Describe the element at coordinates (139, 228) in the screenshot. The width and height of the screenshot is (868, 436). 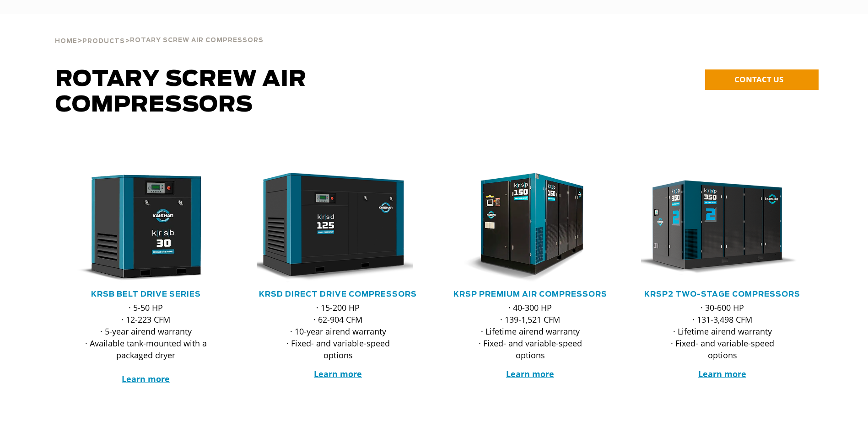
I see `img: krsb30` at that location.